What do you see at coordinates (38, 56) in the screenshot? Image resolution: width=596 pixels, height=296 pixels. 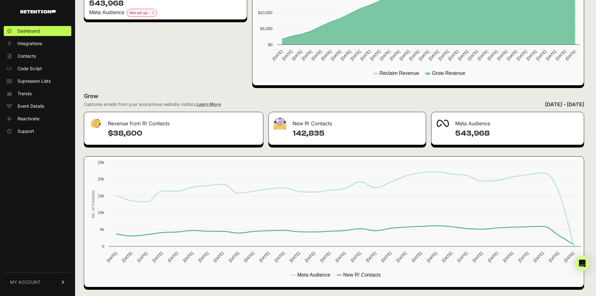 I see `a: Contacts` at bounding box center [38, 56].